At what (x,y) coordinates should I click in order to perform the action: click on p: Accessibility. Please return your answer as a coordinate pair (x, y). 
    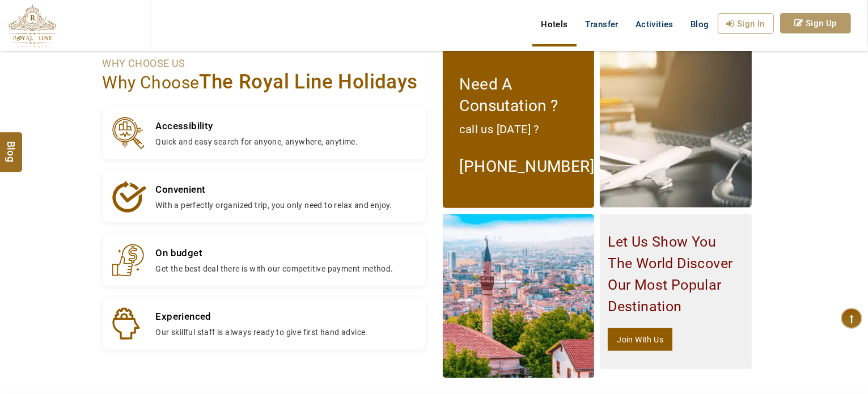
    Looking at the image, I should click on (257, 126).